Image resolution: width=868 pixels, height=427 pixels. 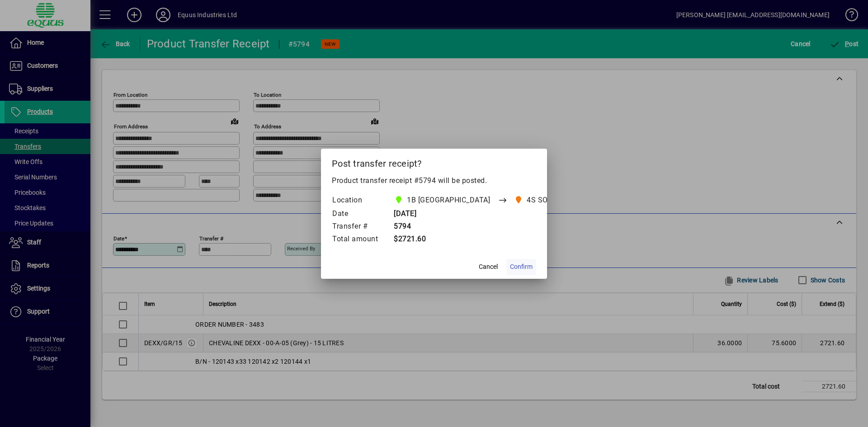 I want to click on td: Date, so click(x=359, y=214).